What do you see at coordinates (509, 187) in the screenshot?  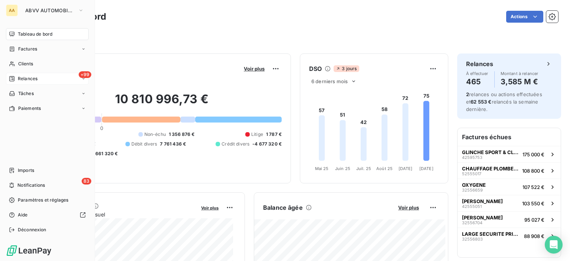 I see `button: OXYGENE32556659107 522 €` at bounding box center [509, 187].